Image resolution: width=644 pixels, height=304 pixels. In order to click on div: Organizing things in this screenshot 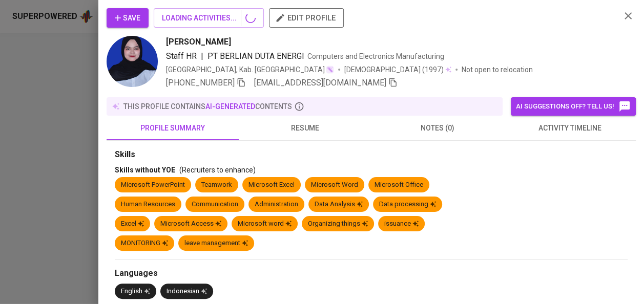, I will do `click(338, 224)`.